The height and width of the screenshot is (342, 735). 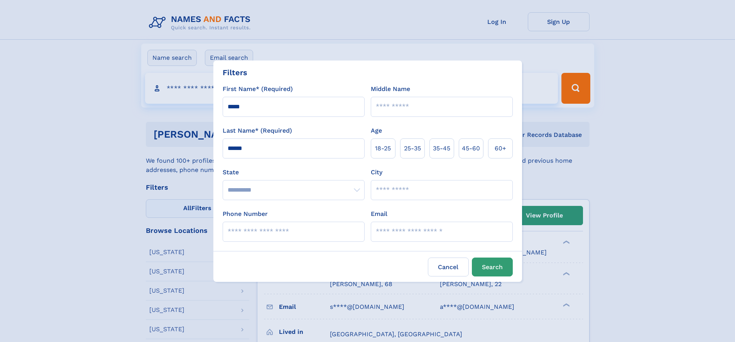 I want to click on span: 60+, so click(x=500, y=149).